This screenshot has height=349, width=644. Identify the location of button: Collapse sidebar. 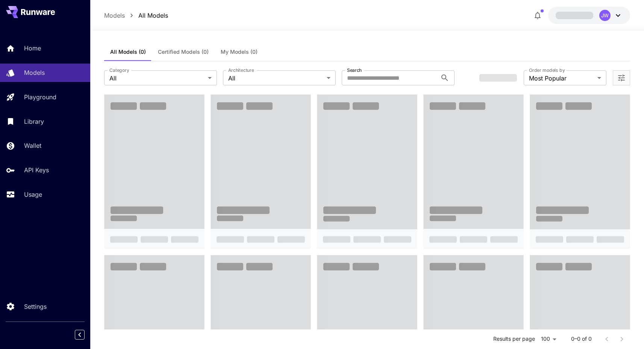
(79, 334).